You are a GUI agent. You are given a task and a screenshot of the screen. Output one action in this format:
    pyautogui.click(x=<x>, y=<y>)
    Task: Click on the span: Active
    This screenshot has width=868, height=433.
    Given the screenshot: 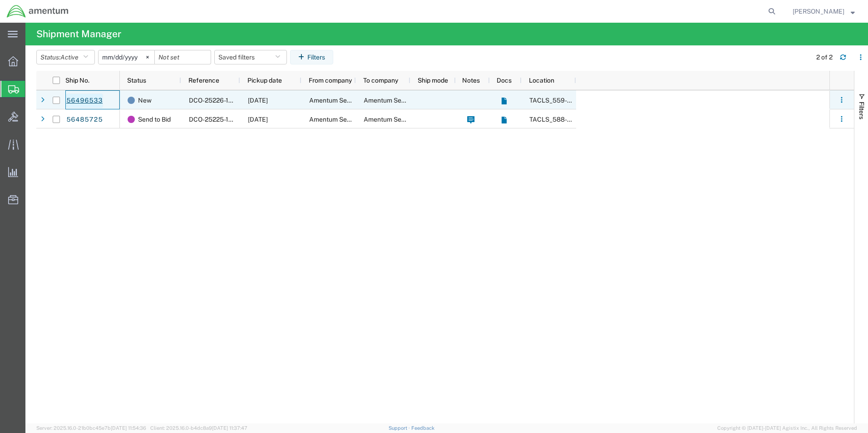 What is the action you would take?
    pyautogui.click(x=70, y=57)
    